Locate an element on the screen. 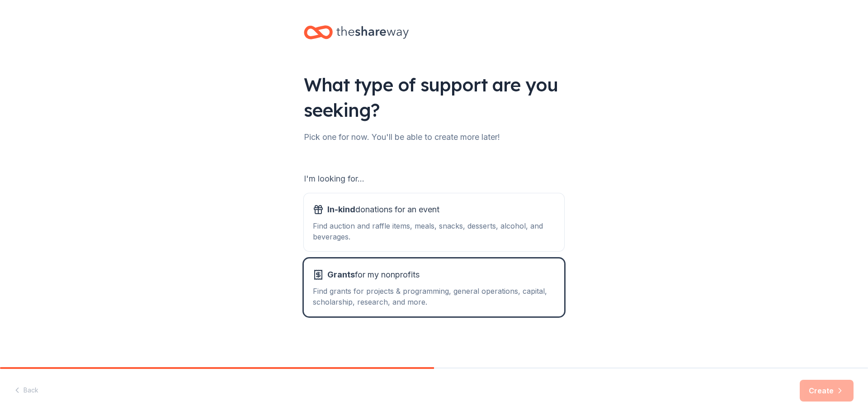  div: Pick one for now. You'll be able to create more later! is located at coordinates (434, 137).